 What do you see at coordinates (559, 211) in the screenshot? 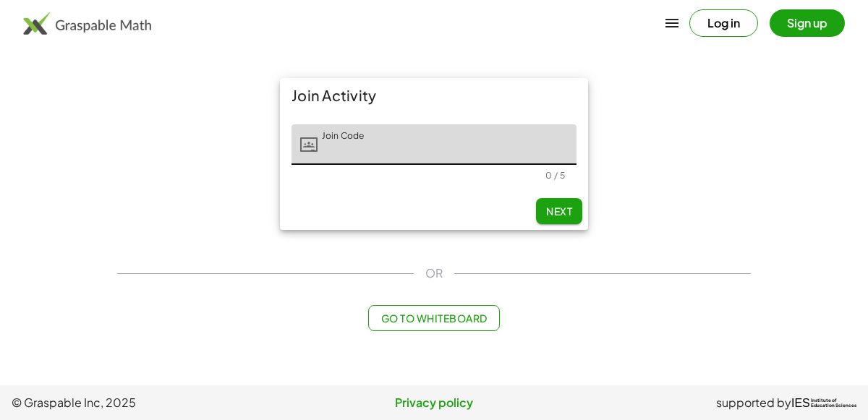
I see `span: Next` at bounding box center [559, 211].